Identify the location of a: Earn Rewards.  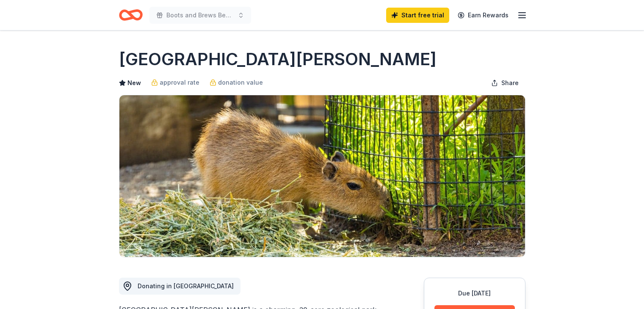
(483, 15).